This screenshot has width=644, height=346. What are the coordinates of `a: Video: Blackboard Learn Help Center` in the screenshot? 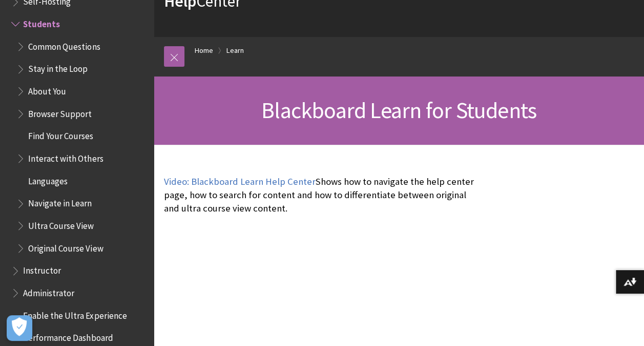 It's located at (240, 182).